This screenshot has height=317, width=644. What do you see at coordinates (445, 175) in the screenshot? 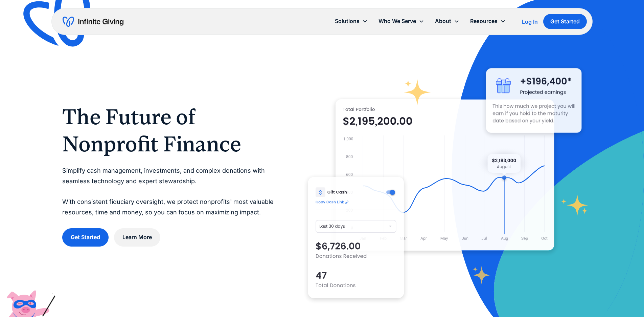
I see `img: nonprofit donation platform` at bounding box center [445, 175].